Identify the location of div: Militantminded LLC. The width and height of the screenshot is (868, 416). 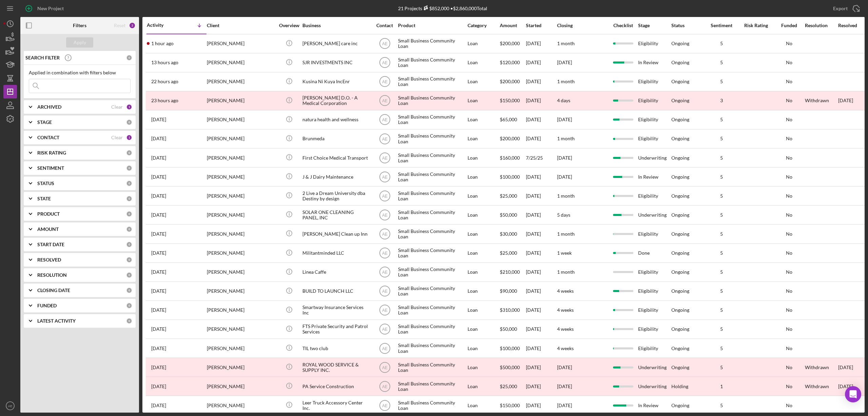
(336, 253).